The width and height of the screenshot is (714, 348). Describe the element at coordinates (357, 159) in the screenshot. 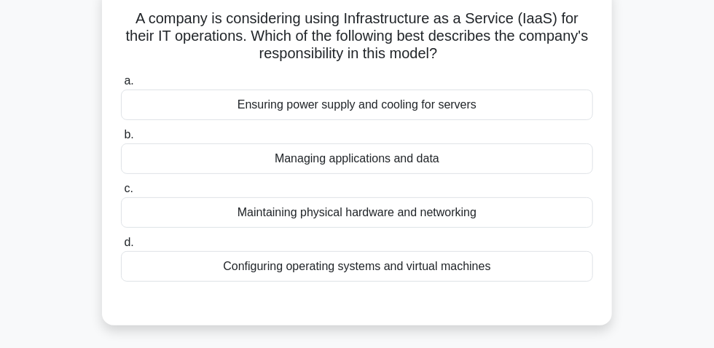

I see `div: Managing applications and data` at that location.